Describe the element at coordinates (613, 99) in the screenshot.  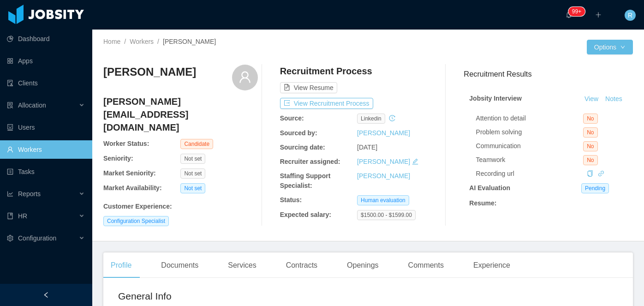
I see `button: Notes` at that location.